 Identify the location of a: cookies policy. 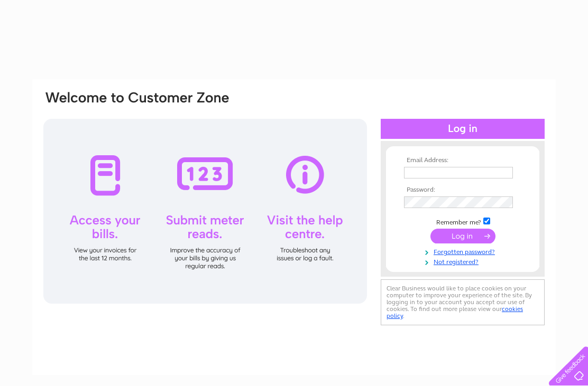
(455, 312).